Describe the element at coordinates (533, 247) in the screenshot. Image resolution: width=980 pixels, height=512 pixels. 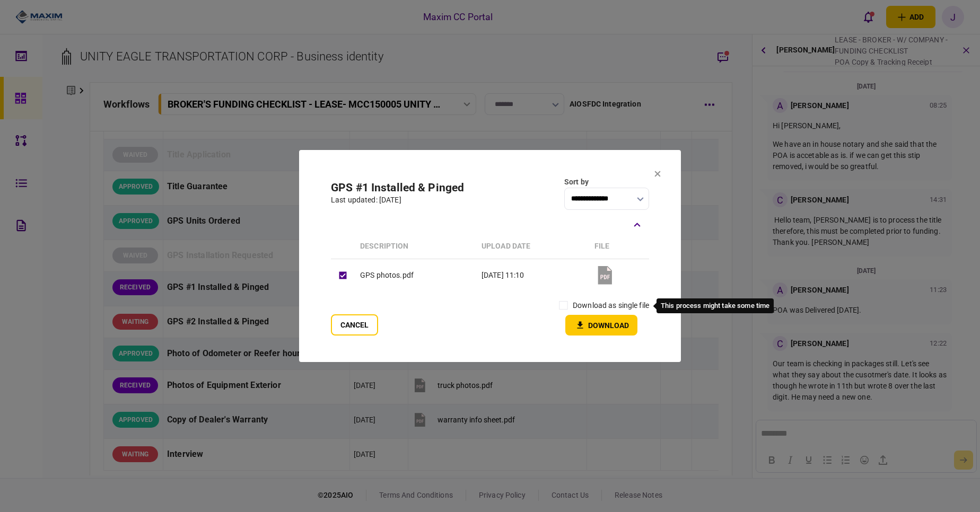
I see `th: upload date` at that location.